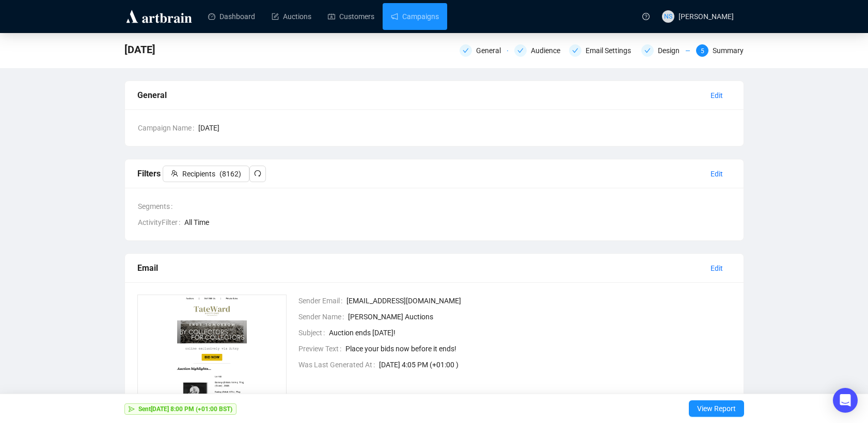 The height and width of the screenshot is (423, 868). What do you see at coordinates (161, 222) in the screenshot?
I see `span: ActivityFilter` at bounding box center [161, 222].